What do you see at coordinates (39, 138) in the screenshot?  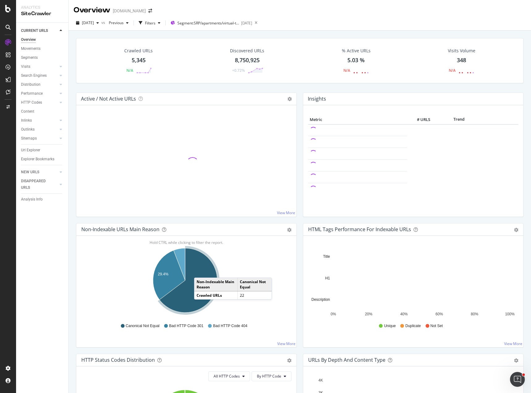 I see `a: Sitemaps` at bounding box center [39, 138].